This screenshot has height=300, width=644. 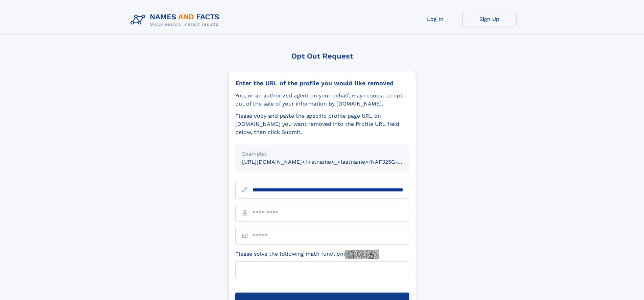 I want to click on div: Opt Out Request, so click(x=322, y=56).